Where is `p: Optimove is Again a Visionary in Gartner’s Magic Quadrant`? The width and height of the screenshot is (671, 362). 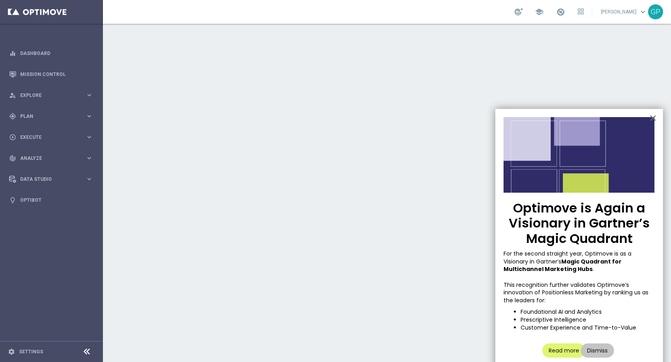 p: Optimove is Again a Visionary in Gartner’s Magic Quadrant is located at coordinates (579, 223).